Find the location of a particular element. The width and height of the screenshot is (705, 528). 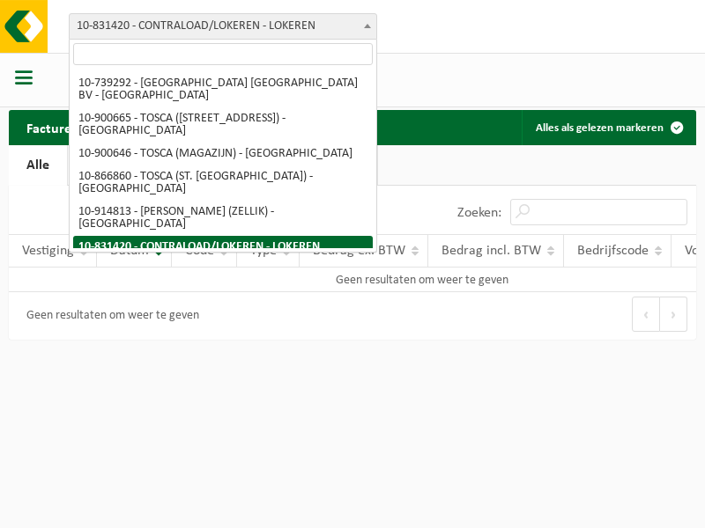

button: Next is located at coordinates (673, 314).